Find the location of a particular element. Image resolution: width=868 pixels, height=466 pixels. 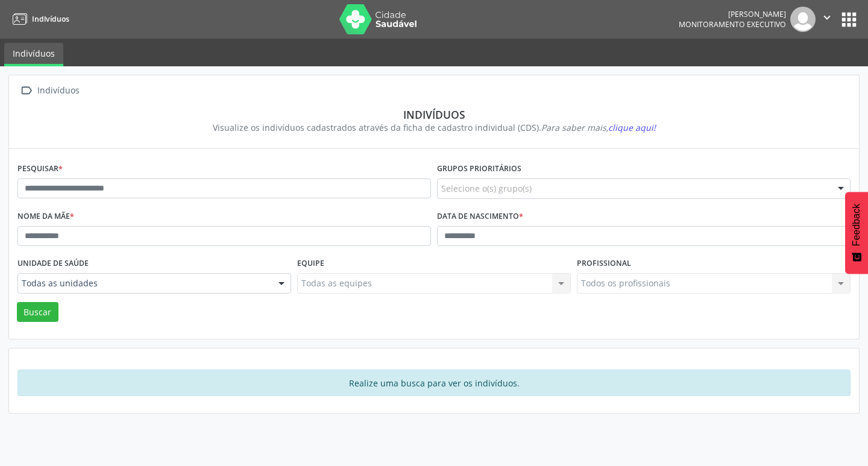

span: Indivíduos is located at coordinates (51, 19).